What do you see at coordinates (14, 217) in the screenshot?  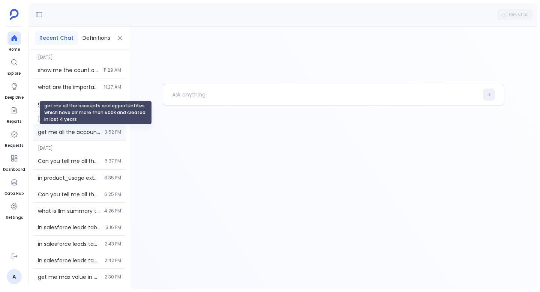 I see `span: Settings` at bounding box center [14, 217].